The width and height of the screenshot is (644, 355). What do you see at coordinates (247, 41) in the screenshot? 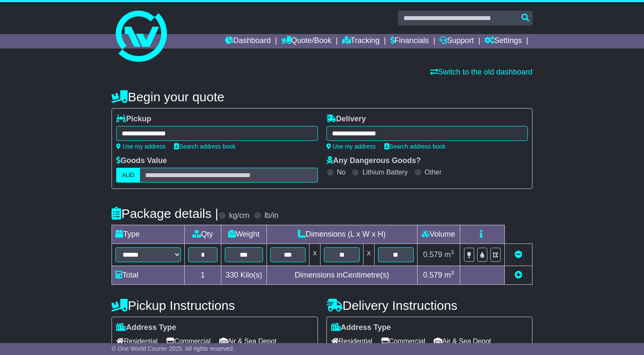
I see `a: Dashboard` at bounding box center [247, 41].